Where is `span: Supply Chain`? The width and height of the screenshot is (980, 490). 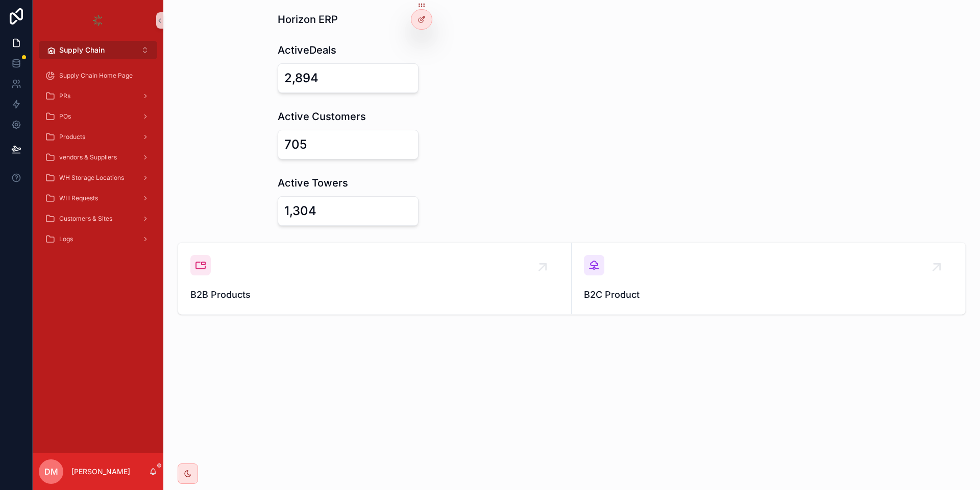
span: Supply Chain is located at coordinates (82, 50).